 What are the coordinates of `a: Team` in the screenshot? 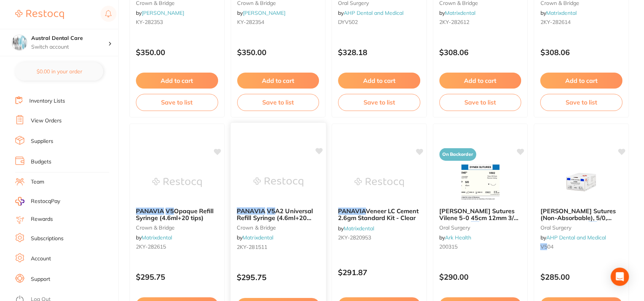 It's located at (38, 182).